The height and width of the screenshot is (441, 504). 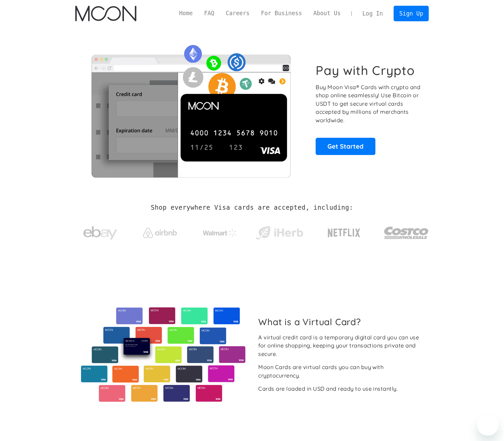 I want to click on img: Virtual cards from Moon, so click(x=163, y=354).